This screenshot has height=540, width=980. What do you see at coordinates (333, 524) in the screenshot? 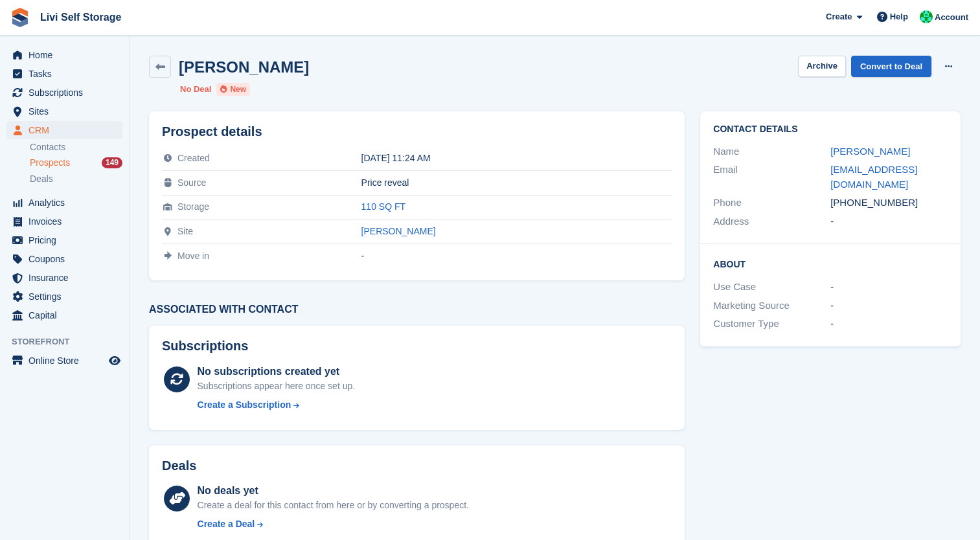
I see `a: Create a Deal` at bounding box center [333, 524].